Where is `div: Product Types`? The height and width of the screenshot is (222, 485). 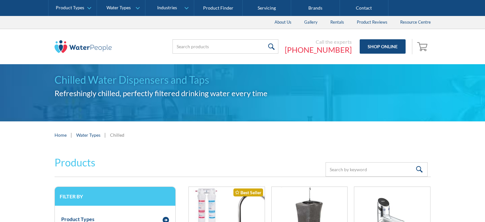 div: Product Types is located at coordinates (70, 8).